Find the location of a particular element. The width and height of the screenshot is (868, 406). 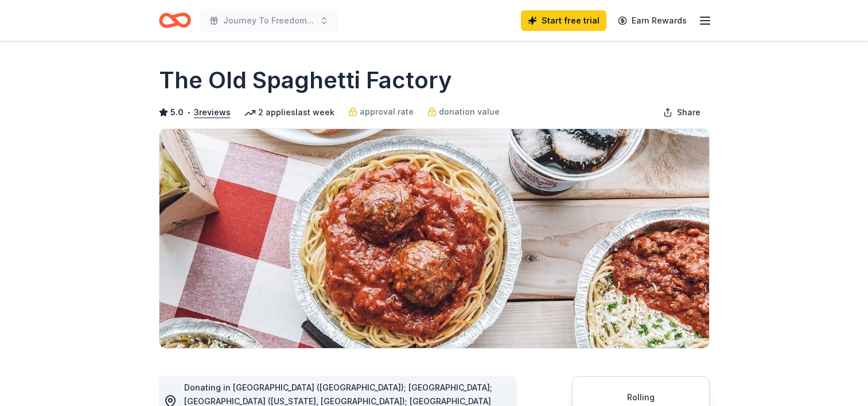

span: donation value is located at coordinates (469, 112).